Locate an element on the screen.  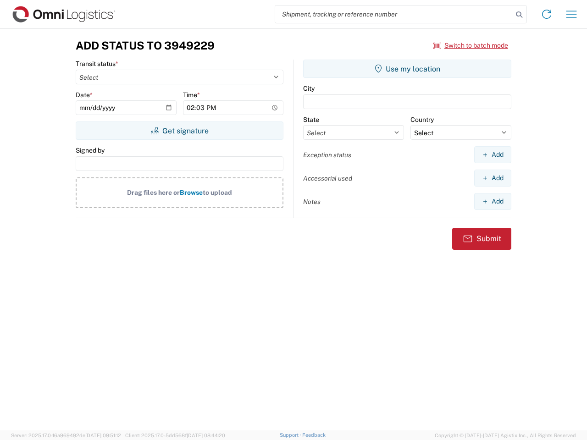
span: Client: 2025.17.0-5dd568f is located at coordinates (175, 435).